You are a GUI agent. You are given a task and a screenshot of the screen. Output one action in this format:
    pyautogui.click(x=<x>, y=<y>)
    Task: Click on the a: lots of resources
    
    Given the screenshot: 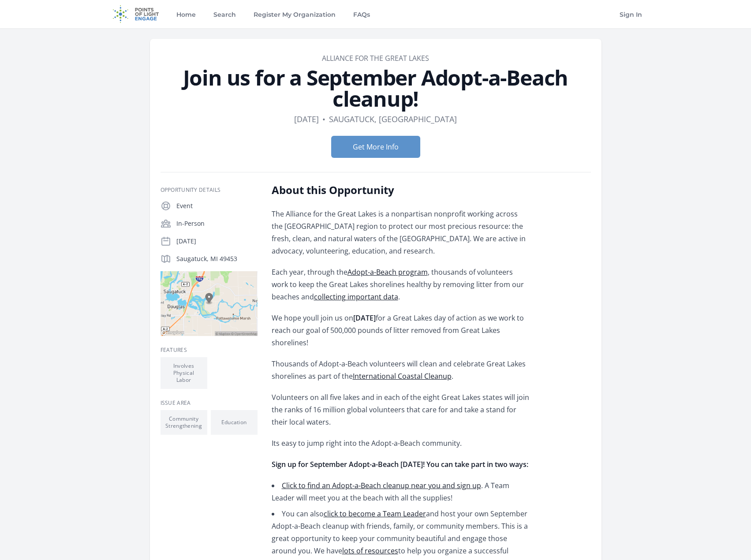 What is the action you would take?
    pyautogui.click(x=370, y=550)
    